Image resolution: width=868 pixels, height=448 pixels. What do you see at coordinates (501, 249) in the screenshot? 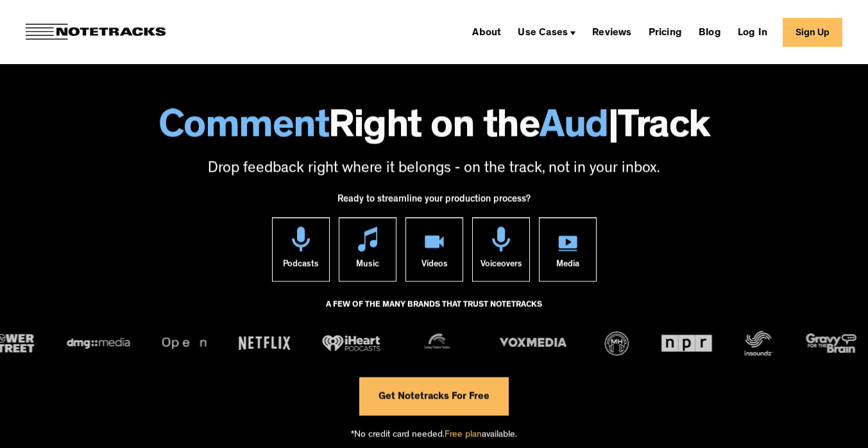
I see `a: Voiceovers` at bounding box center [501, 249].